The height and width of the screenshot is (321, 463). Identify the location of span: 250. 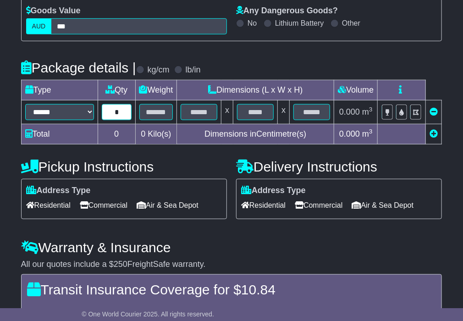
(121, 264).